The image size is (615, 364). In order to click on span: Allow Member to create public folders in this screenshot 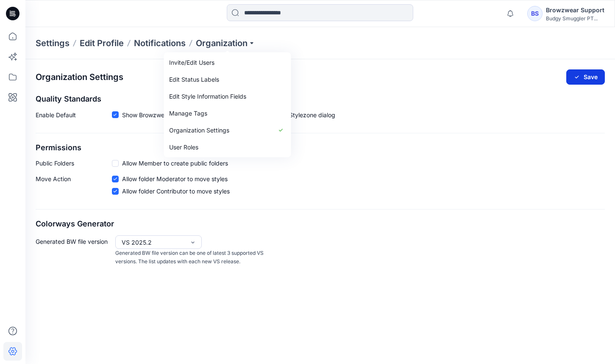, I will do `click(175, 163)`.